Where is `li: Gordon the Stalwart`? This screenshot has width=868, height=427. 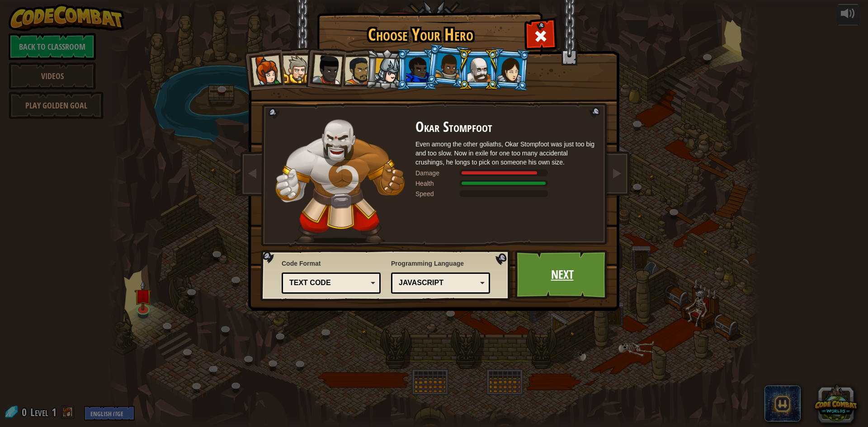
li: Gordon the Stalwart is located at coordinates (417, 69).